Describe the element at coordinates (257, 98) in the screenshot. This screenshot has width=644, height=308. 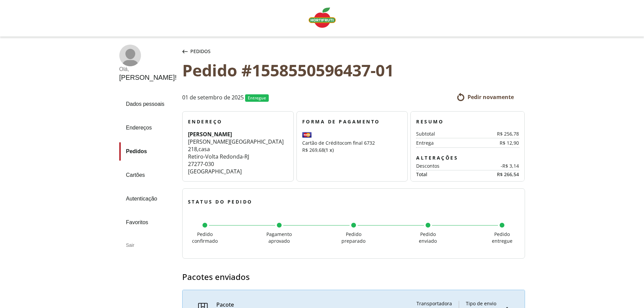
I see `span: Entregue` at that location.